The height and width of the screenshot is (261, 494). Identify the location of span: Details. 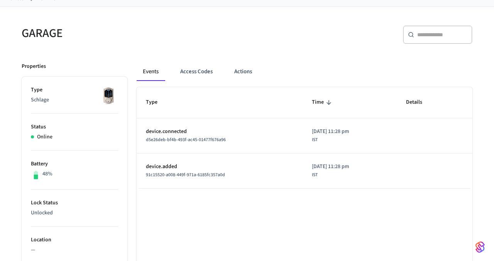
(419, 102).